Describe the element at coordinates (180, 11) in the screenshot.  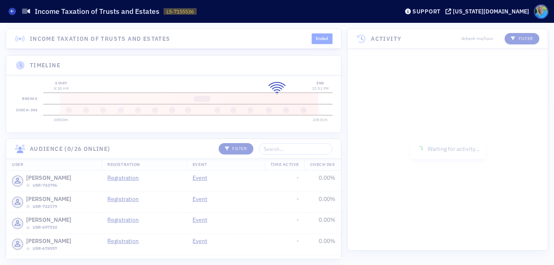
I see `span: LS-7155536` at that location.